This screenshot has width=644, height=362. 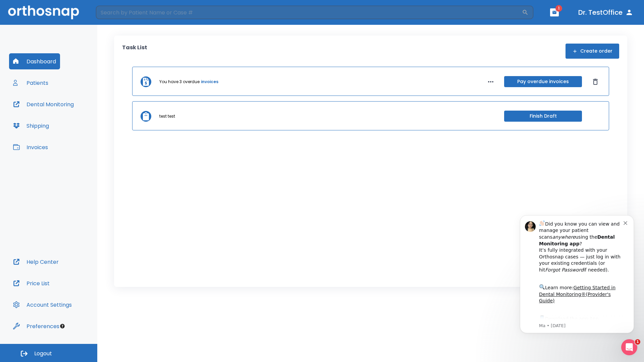 I want to click on button: Help Center, so click(x=36, y=262).